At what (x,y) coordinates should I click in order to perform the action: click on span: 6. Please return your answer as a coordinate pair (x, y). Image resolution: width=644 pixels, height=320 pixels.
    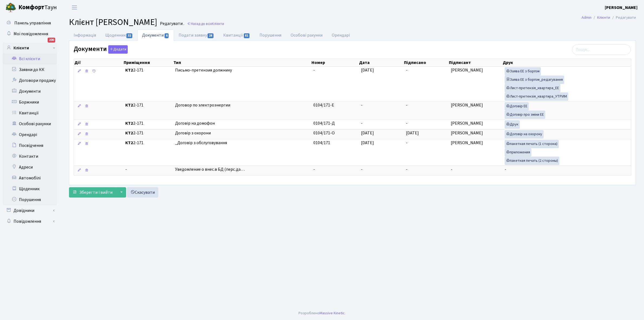
    Looking at the image, I should click on (167, 35).